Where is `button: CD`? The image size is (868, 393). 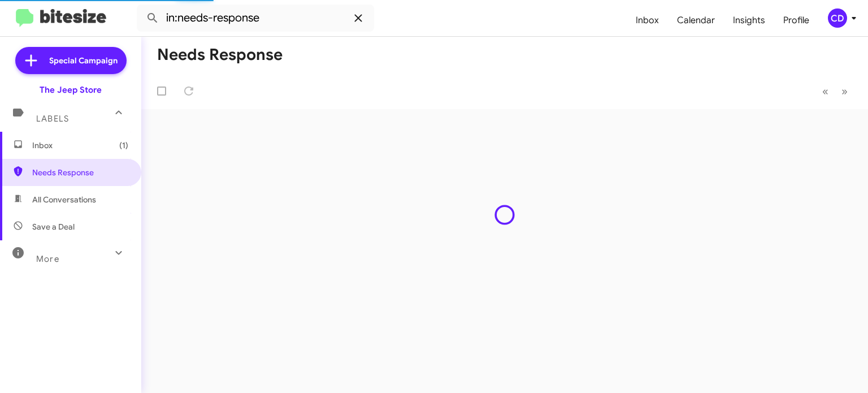
button: CD is located at coordinates (837, 18).